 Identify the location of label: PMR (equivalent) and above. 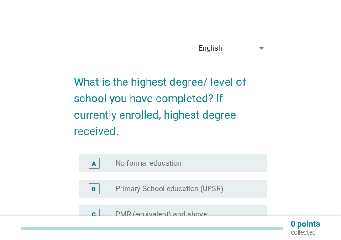
(161, 215).